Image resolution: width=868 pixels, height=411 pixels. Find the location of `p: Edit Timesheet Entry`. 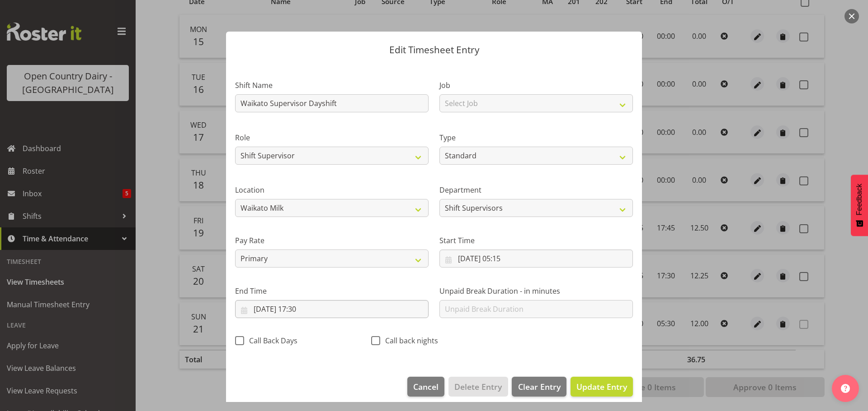

p: Edit Timesheet Entry is located at coordinates (434, 49).